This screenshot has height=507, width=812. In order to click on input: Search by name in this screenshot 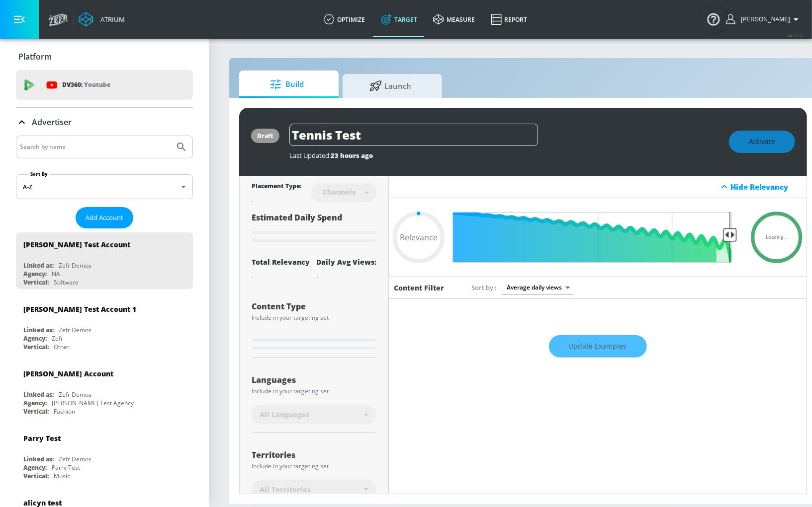, I will do `click(95, 147)`.